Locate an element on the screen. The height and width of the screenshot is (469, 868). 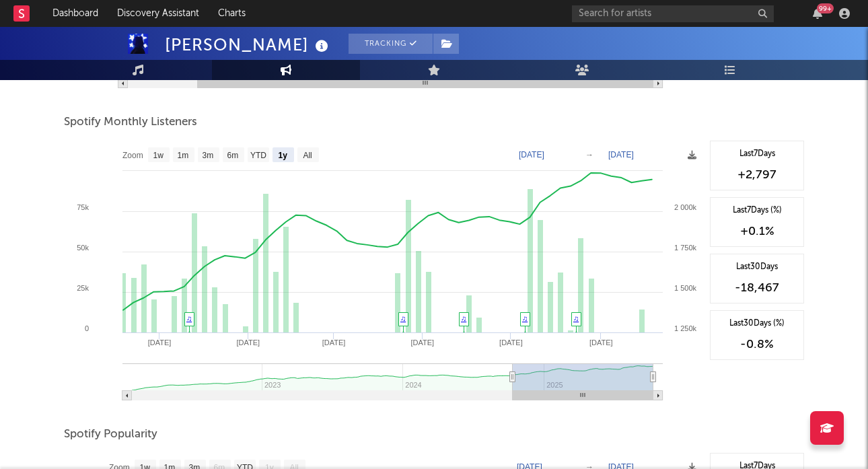
text: 1w is located at coordinates (159, 155).